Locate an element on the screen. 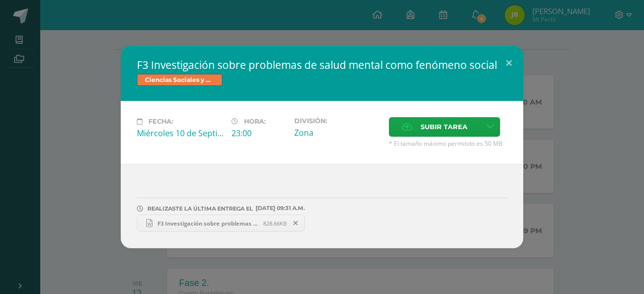  span: 828.66KB is located at coordinates (274, 223).